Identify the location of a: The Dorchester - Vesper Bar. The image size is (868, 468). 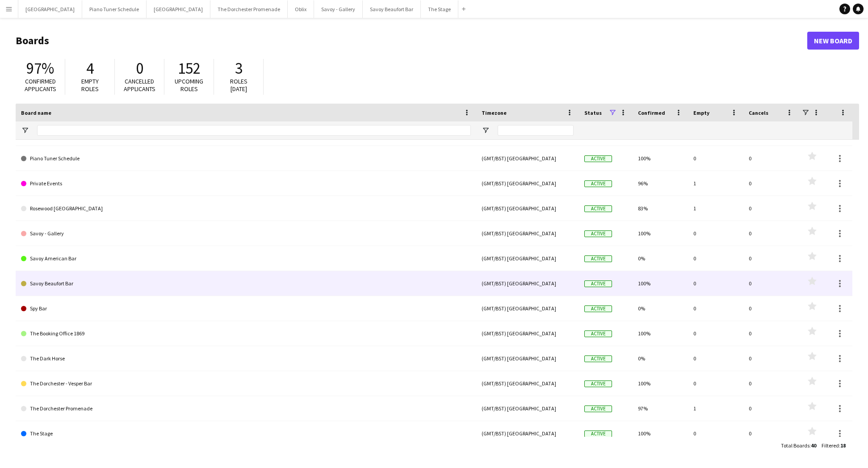
(246, 383).